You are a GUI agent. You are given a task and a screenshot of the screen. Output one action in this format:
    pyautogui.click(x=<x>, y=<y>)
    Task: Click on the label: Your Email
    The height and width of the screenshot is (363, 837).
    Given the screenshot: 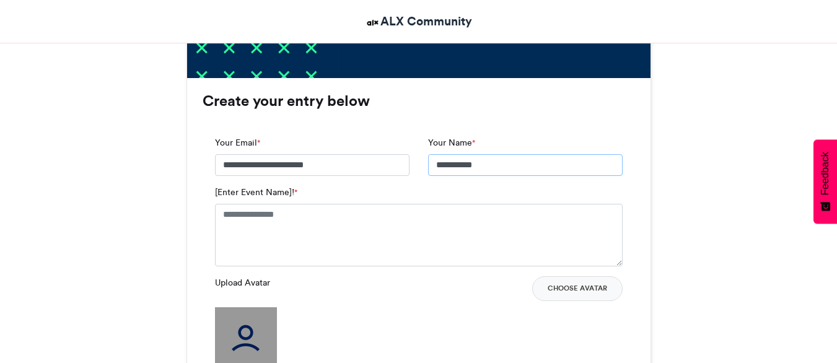 What is the action you would take?
    pyautogui.click(x=237, y=142)
    